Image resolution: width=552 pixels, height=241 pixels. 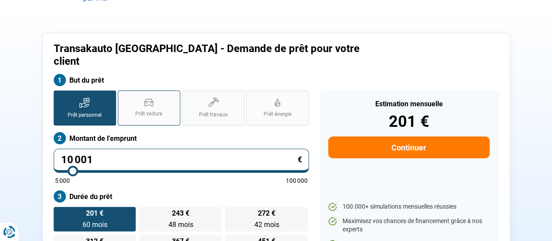 I want to click on div: Estimation mensuelle, so click(x=409, y=104).